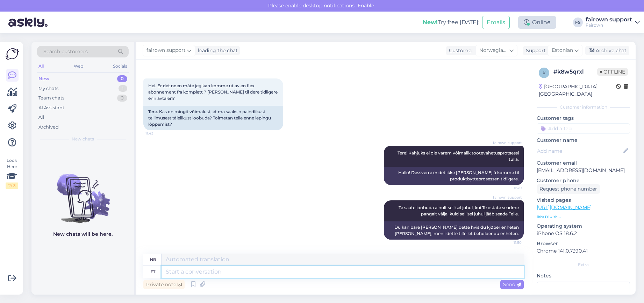  Describe the element at coordinates (78, 66) in the screenshot. I see `div: Web` at that location.